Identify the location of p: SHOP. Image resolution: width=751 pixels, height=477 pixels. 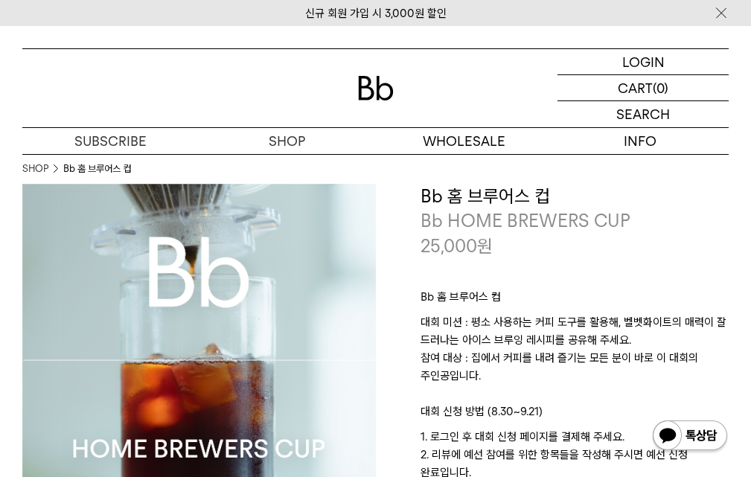
(287, 141).